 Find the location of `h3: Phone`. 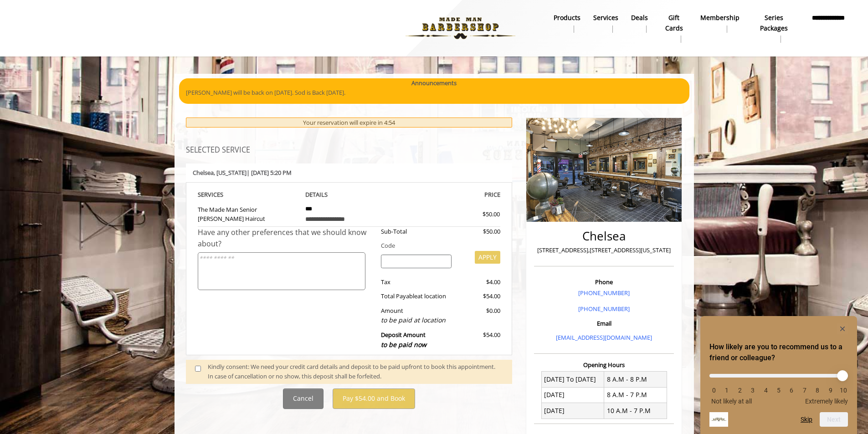

h3: Phone is located at coordinates (603, 282).